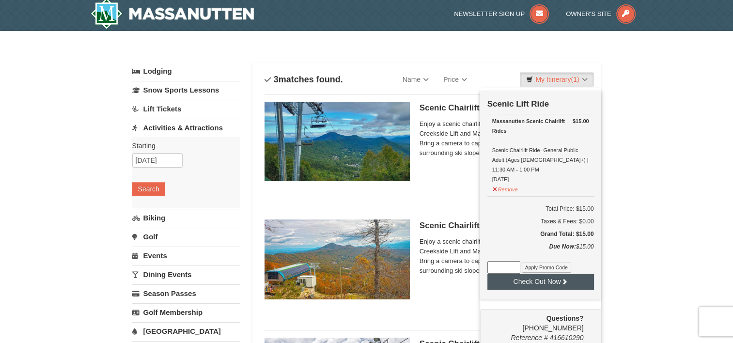 The image size is (733, 343). I want to click on a: Events, so click(186, 255).